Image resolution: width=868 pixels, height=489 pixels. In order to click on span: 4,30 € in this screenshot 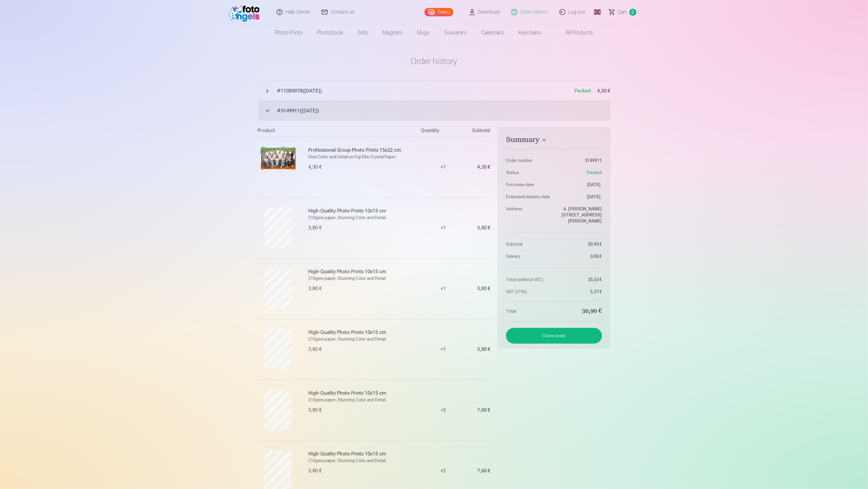, I will do `click(604, 91)`.